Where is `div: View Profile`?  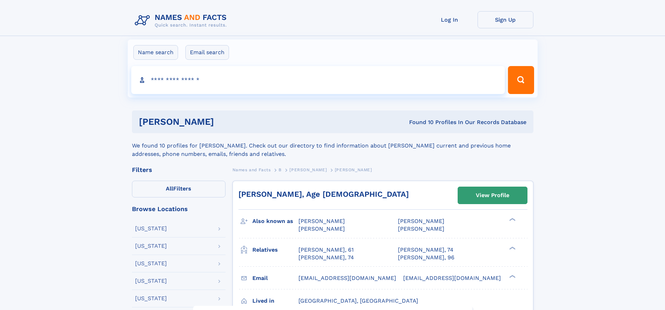 div: View Profile is located at coordinates (493, 195).